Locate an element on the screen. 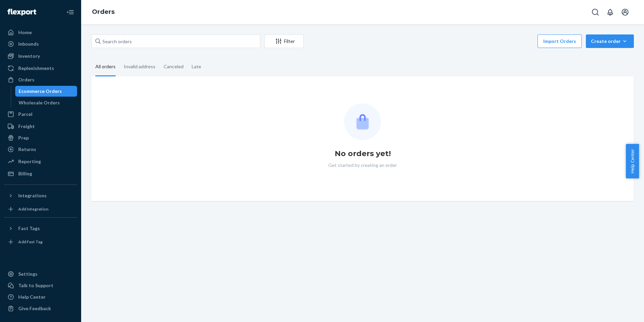  a: Inventory is located at coordinates (41, 56).